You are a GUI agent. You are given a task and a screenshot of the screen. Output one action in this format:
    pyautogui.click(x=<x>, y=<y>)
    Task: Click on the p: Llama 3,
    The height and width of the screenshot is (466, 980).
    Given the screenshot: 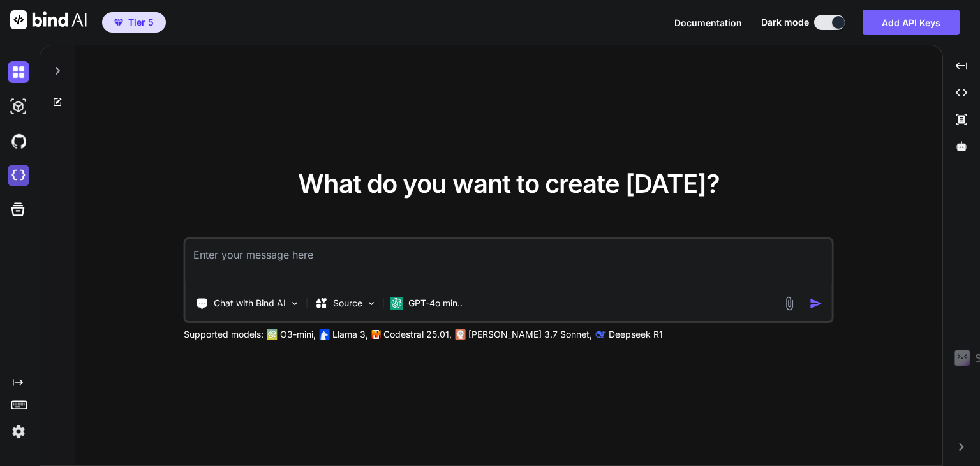 What is the action you would take?
    pyautogui.click(x=350, y=334)
    